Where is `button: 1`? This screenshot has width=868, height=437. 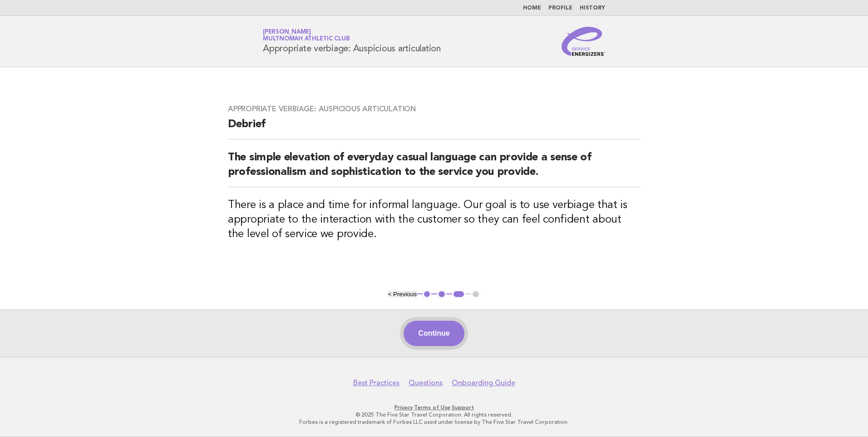 button: 1 is located at coordinates (427, 294).